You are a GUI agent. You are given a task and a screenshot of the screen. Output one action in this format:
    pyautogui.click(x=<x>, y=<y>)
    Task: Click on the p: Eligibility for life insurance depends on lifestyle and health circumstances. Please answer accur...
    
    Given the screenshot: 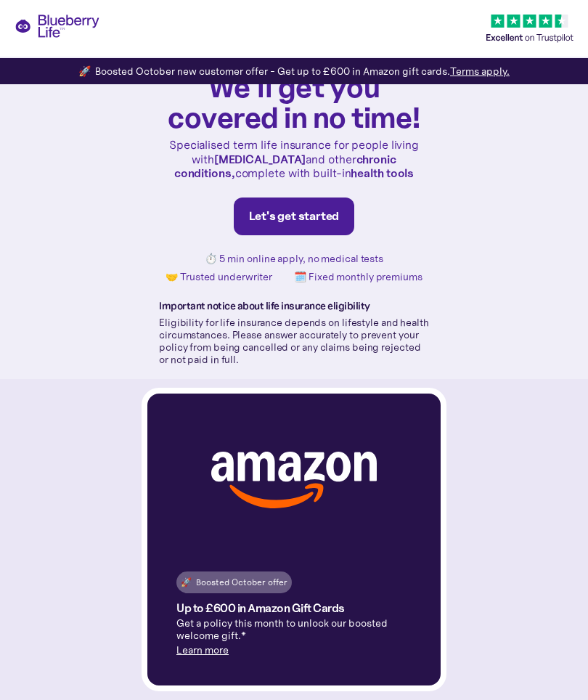 What is the action you would take?
    pyautogui.click(x=294, y=340)
    